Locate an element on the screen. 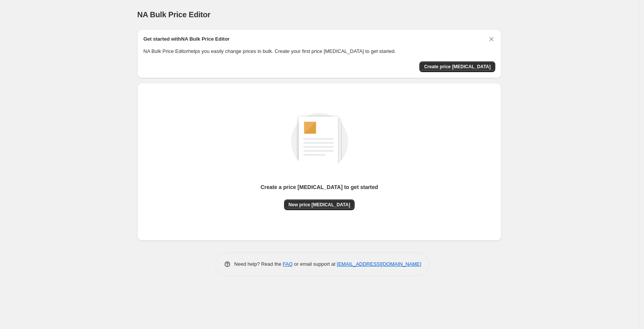 This screenshot has width=644, height=329. span: or email support at is located at coordinates (315, 264).